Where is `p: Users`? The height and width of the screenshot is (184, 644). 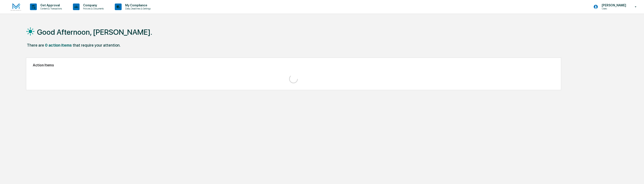
p: Users is located at coordinates (613, 9).